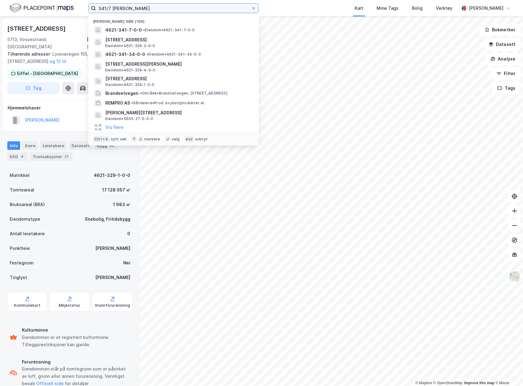 The height and width of the screenshot is (386, 523). I want to click on div: Datasett, so click(80, 146).